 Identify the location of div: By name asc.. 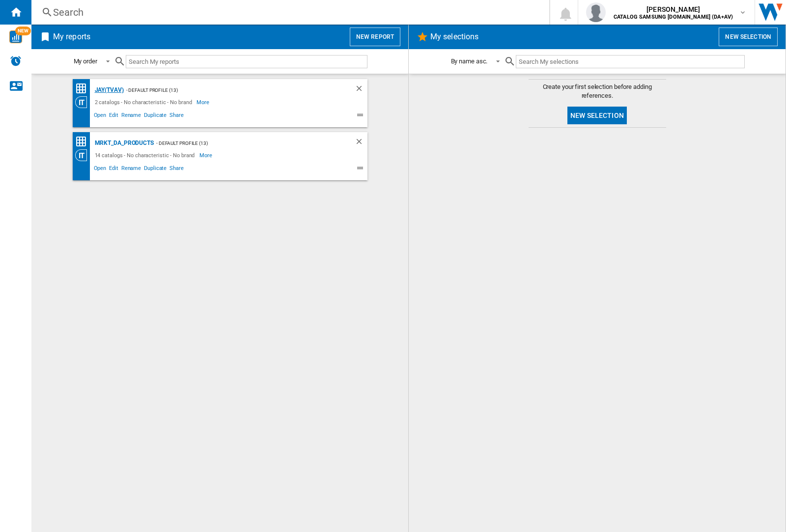
(469, 61).